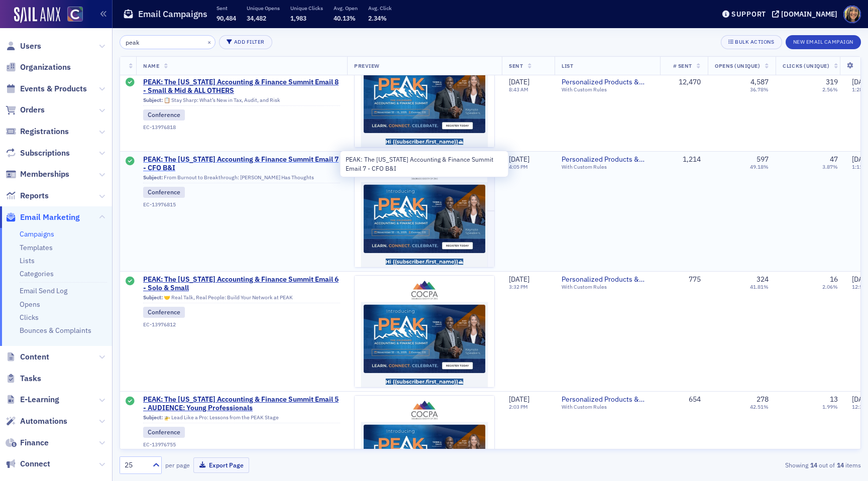 This screenshot has width=868, height=481. I want to click on span: Users, so click(31, 46).